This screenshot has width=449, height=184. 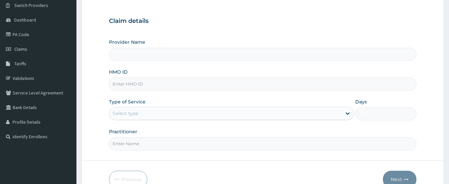 What do you see at coordinates (361, 102) in the screenshot?
I see `label: Days` at bounding box center [361, 102].